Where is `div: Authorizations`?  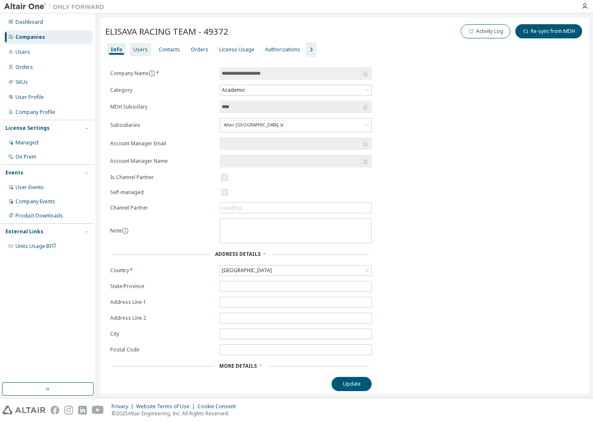 div: Authorizations is located at coordinates (283, 50).